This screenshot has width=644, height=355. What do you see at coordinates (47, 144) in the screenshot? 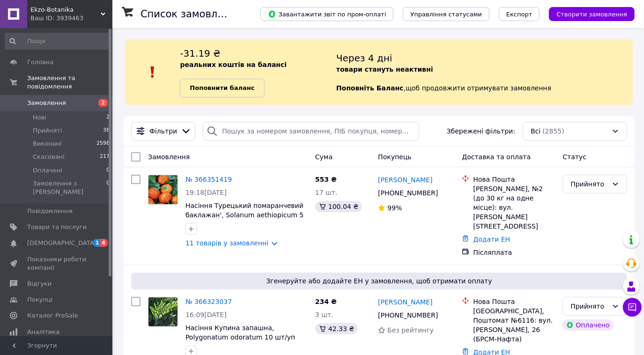
I see `span: Виконані` at bounding box center [47, 144].